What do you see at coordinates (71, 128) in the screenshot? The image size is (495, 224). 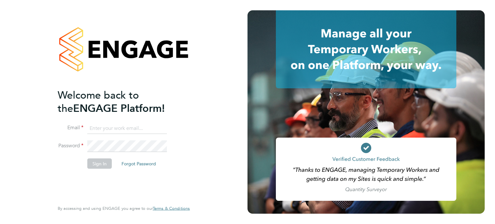 I see `label: Email` at bounding box center [71, 128].